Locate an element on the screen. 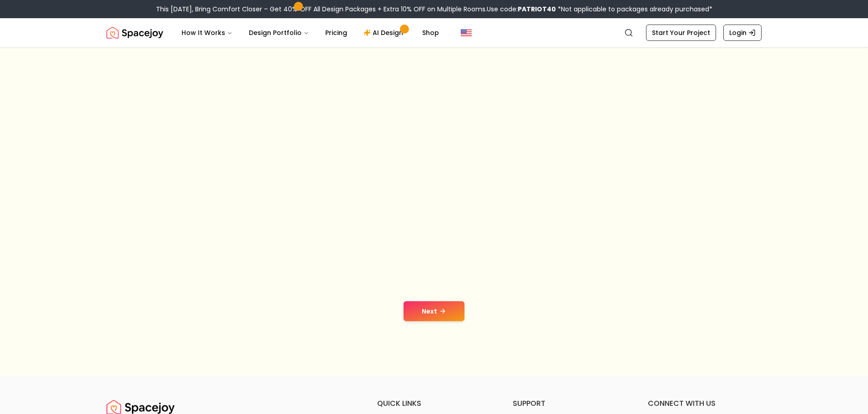  a: Spacejoy is located at coordinates (135, 33).